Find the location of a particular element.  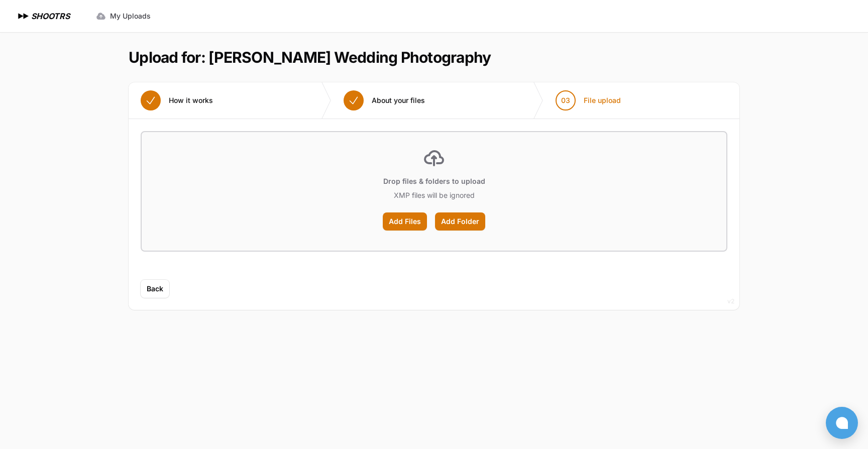

label: Add Folder is located at coordinates (460, 221).